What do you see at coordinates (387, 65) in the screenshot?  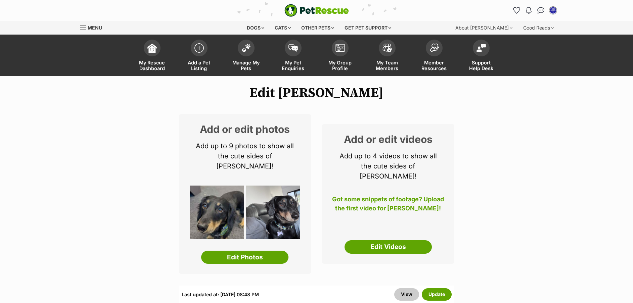 I see `span: My Team Members` at bounding box center [387, 65].